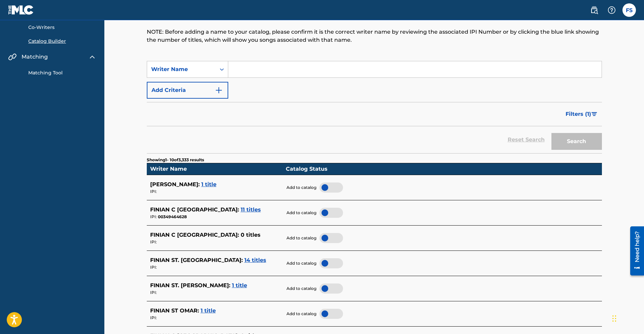 This screenshot has height=334, width=644. Describe the element at coordinates (255, 260) in the screenshot. I see `span: 14 titles` at that location.